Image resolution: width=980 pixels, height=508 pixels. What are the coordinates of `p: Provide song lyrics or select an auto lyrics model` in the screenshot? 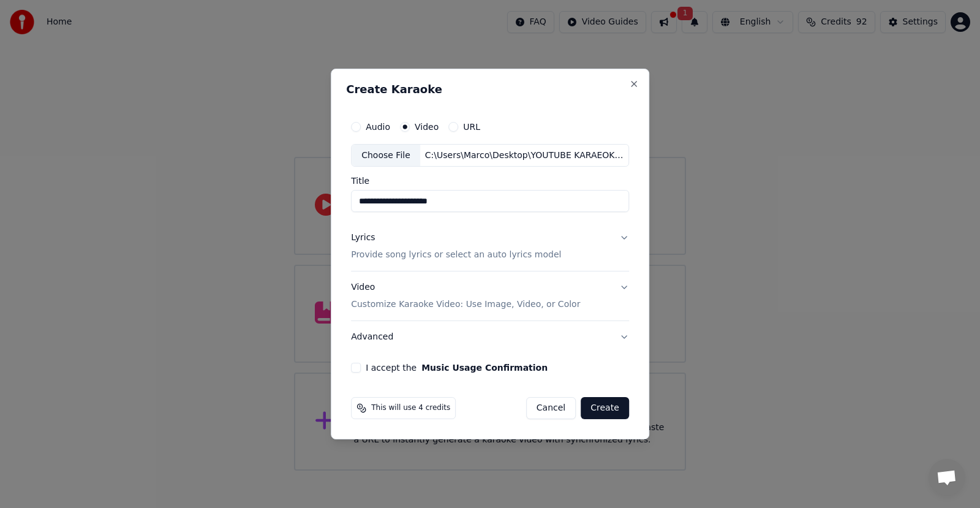 It's located at (456, 256).